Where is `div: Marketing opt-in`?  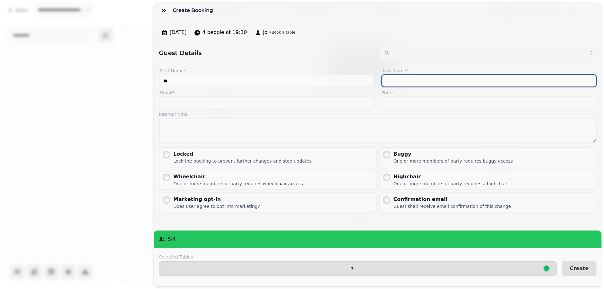 div: Marketing opt-in is located at coordinates (216, 199).